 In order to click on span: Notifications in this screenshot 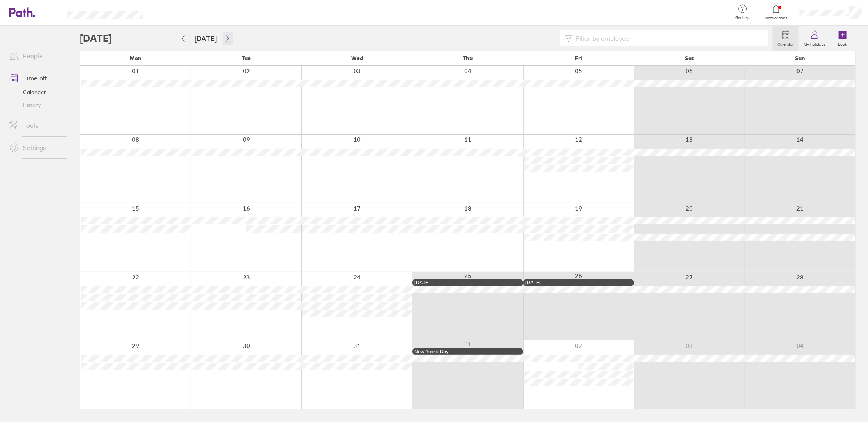, I will do `click(776, 18)`.